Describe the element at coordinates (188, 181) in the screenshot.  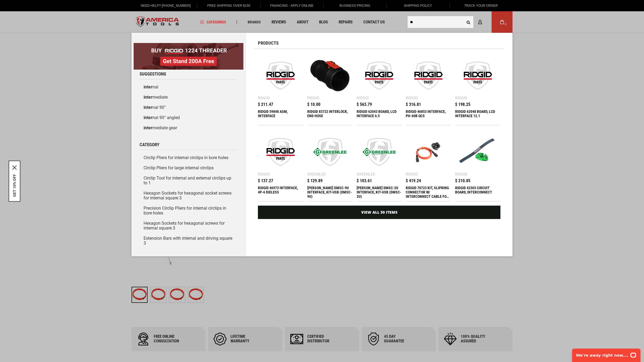
I see `a: Circlip Tool for internal and external circlips up to 1` at that location.